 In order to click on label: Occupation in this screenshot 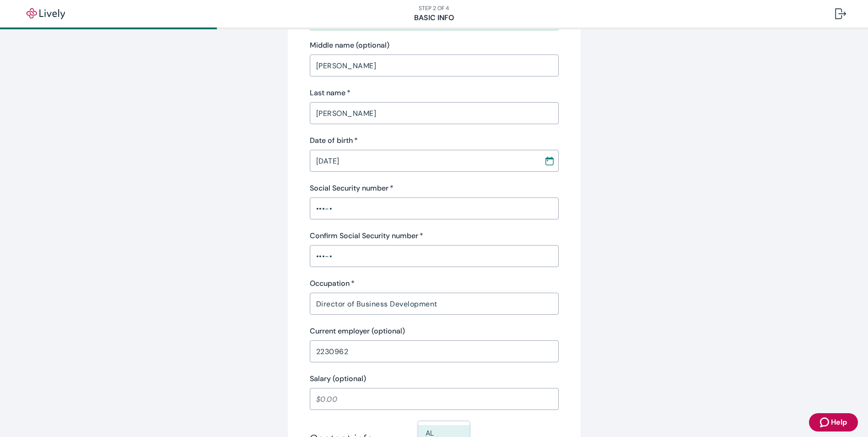, I will do `click(332, 284)`.